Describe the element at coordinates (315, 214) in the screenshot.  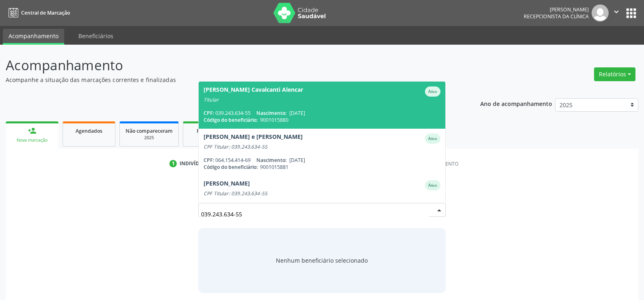
I see `input: Busque por nome, código ou CPF` at that location.